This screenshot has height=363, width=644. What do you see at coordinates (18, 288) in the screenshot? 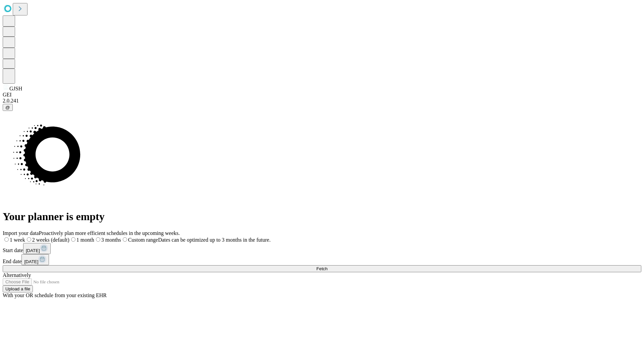
I see `button: Upload a file` at bounding box center [18, 288].